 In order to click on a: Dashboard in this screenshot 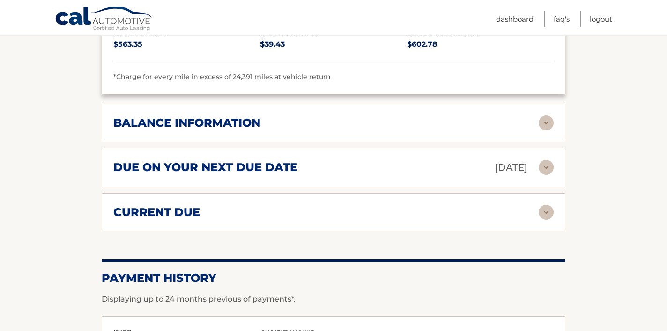, I will do `click(514, 19)`.